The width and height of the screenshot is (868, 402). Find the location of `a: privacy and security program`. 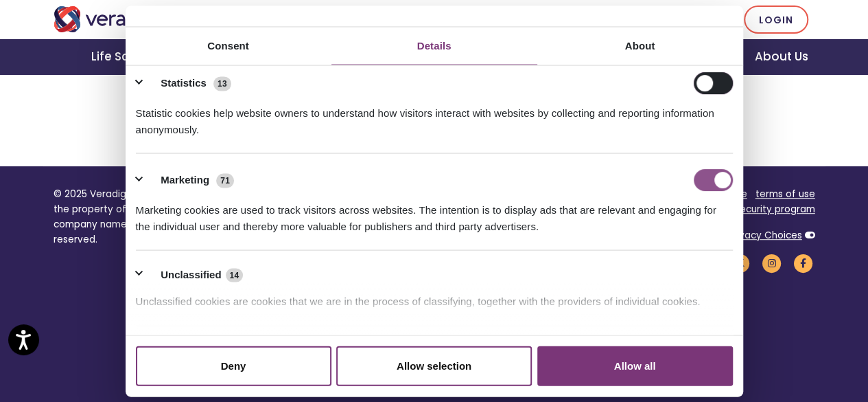

a: privacy and security program is located at coordinates (745, 209).